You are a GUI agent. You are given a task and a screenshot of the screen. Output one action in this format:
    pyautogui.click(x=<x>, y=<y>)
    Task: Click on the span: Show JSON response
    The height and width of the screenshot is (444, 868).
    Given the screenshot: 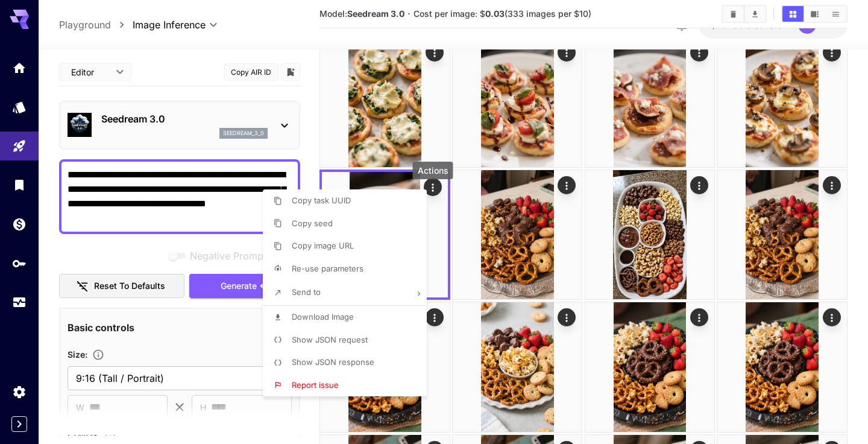 What is the action you would take?
    pyautogui.click(x=333, y=362)
    